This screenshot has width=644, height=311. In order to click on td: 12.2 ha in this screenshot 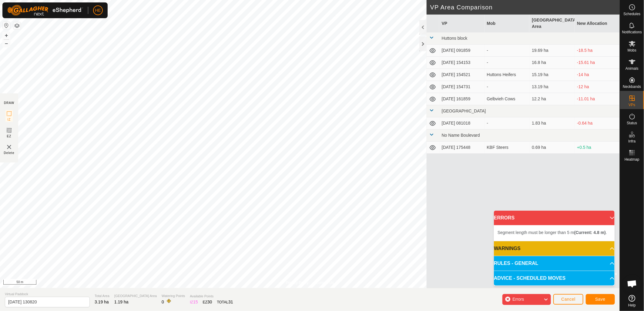, I will do `click(552, 99)`.